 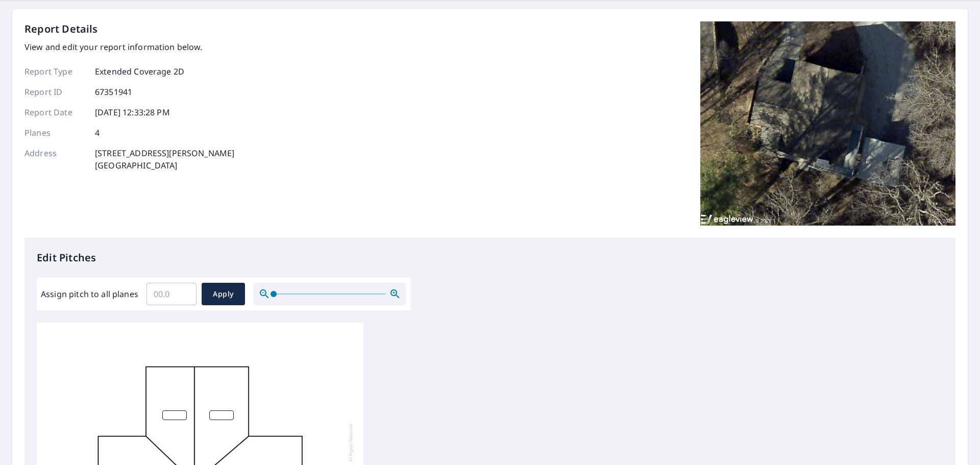 I want to click on p: 4, so click(x=97, y=132).